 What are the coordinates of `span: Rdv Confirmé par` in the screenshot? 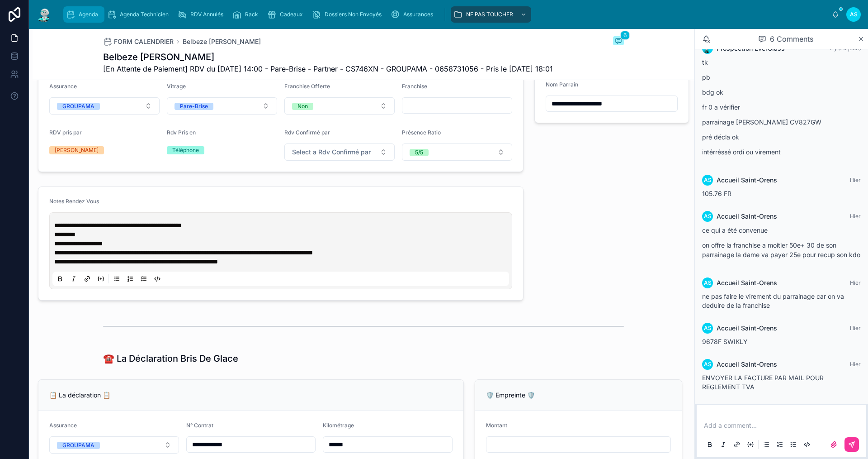 It's located at (307, 132).